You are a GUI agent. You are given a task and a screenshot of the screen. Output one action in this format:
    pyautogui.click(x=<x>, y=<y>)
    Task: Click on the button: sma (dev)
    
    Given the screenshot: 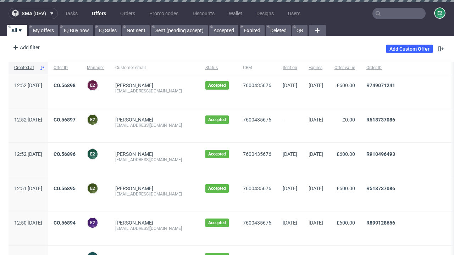 What is the action you would take?
    pyautogui.click(x=33, y=13)
    